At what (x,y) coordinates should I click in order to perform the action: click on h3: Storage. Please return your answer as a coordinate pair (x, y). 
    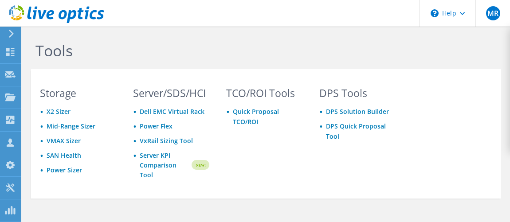
    Looking at the image, I should click on (78, 93).